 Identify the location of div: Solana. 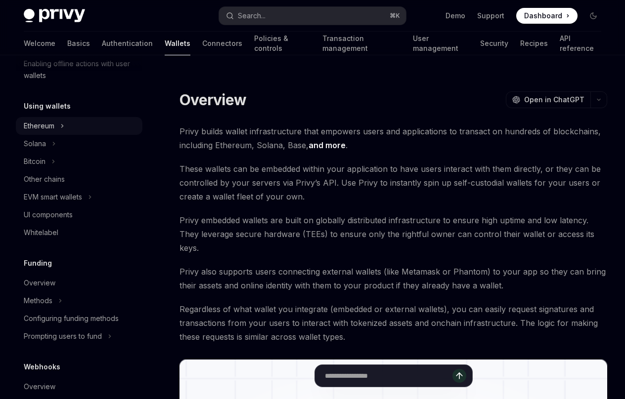
(35, 144).